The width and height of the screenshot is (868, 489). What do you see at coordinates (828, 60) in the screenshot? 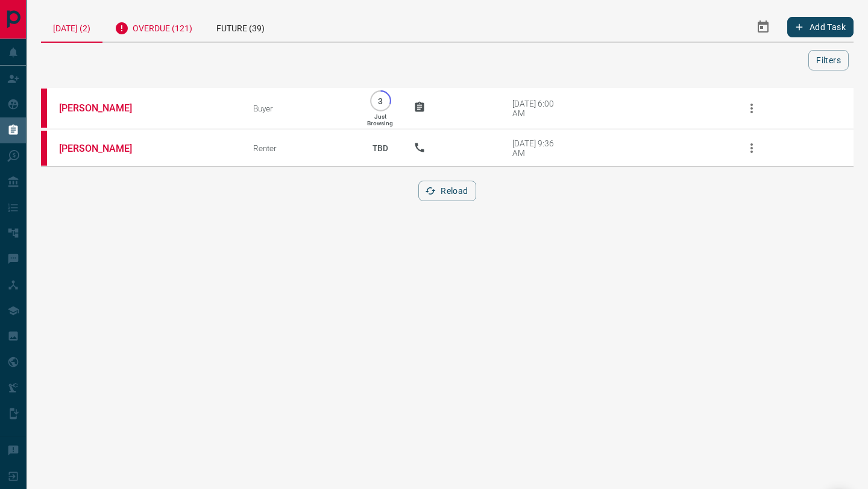
I see `button: Filters` at bounding box center [828, 60].